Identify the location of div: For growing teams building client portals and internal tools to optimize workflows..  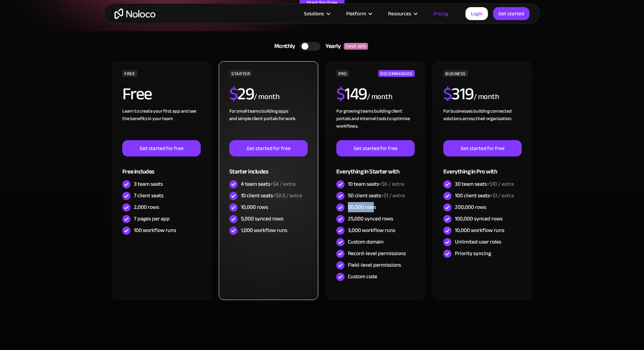
(375, 124).